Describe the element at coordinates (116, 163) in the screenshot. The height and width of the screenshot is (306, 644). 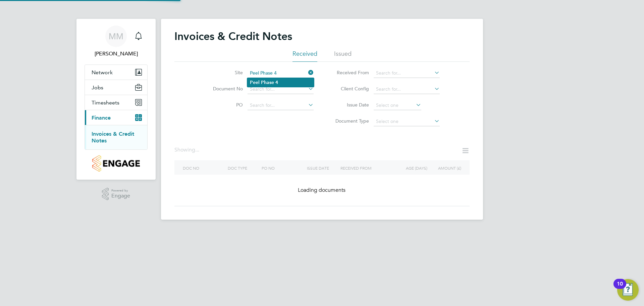
I see `img: countryside-properties-logo-retina.png` at that location.